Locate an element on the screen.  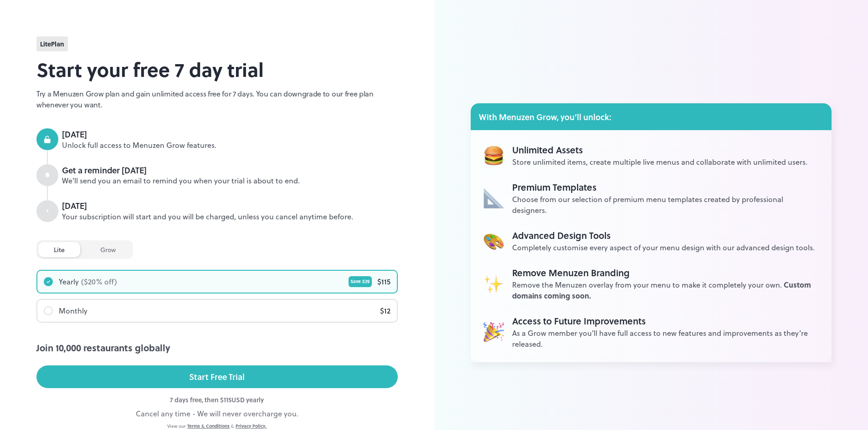
div: Premium Templates is located at coordinates (666, 187).